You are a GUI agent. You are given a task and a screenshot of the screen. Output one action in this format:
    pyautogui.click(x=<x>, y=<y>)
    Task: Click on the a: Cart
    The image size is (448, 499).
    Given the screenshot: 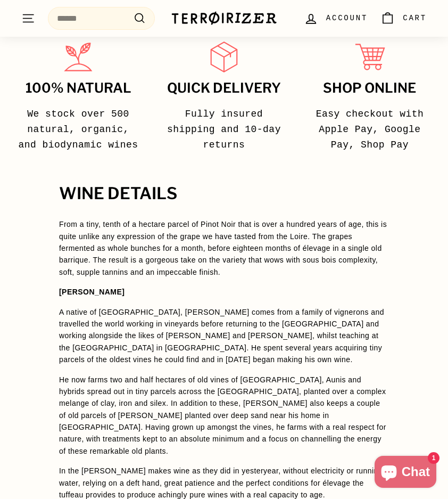 What is the action you would take?
    pyautogui.click(x=404, y=18)
    